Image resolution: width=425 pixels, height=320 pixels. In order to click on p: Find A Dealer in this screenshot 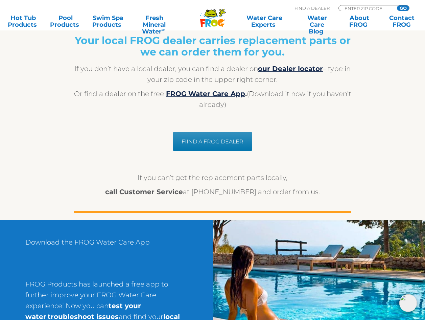, I will do `click(312, 8)`.